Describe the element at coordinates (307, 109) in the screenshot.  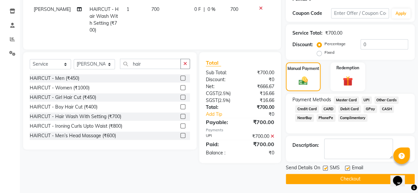
I see `span: Credit Card` at that location.